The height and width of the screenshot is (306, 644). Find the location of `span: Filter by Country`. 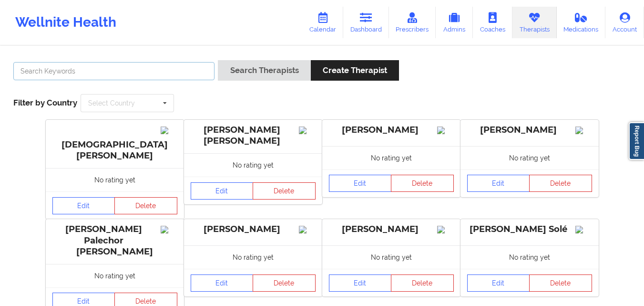

span: Filter by Country is located at coordinates (45, 102).